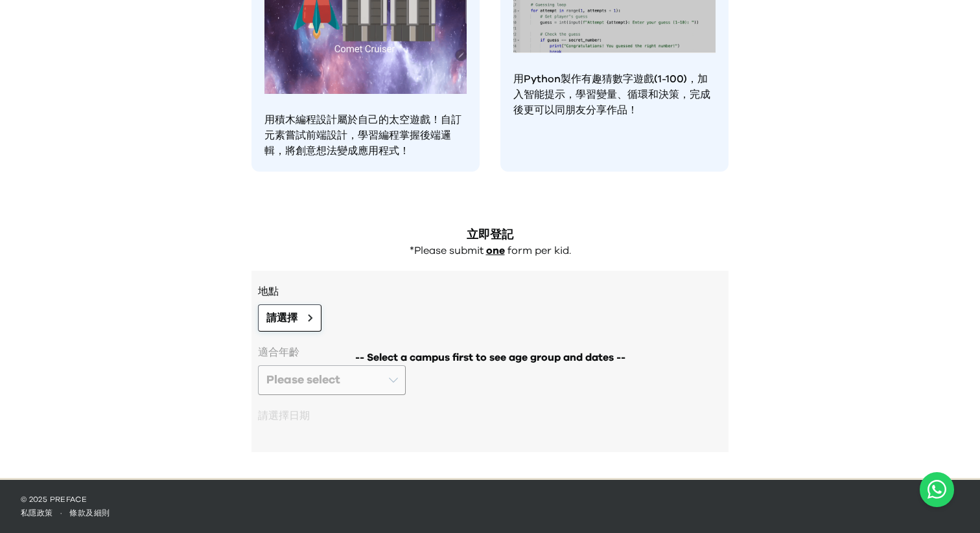 This screenshot has width=980, height=533. I want to click on p: © 2025 Preface, so click(490, 500).